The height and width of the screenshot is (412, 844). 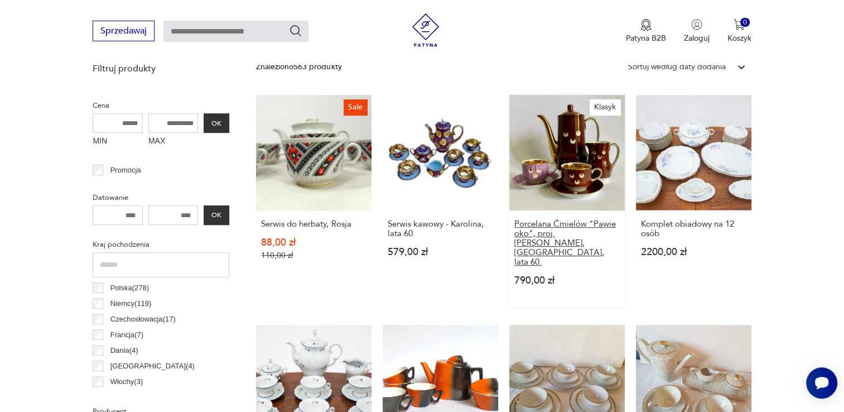 What do you see at coordinates (440, 252) in the screenshot?
I see `p: 579,00 zł` at bounding box center [440, 252].